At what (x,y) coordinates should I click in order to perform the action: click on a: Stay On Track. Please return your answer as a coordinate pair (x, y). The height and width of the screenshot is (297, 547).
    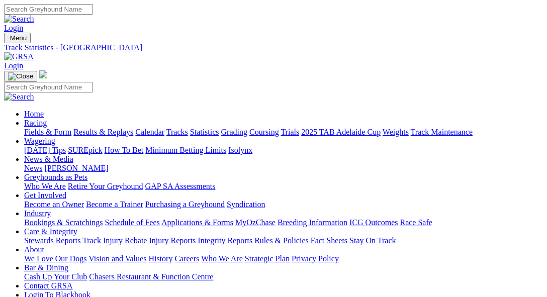
    Looking at the image, I should click on (373, 240).